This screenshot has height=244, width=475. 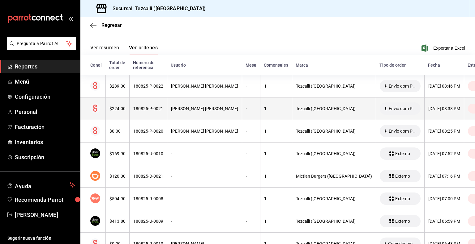 I want to click on div: $169.90, so click(x=117, y=154).